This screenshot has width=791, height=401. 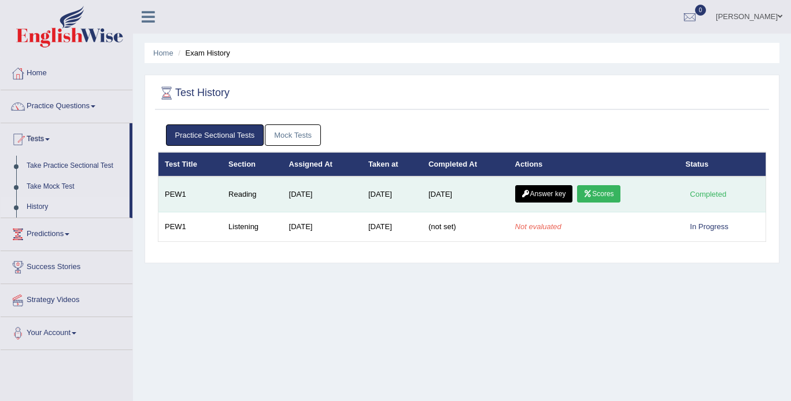 I want to click on a: Answer key, so click(x=543, y=194).